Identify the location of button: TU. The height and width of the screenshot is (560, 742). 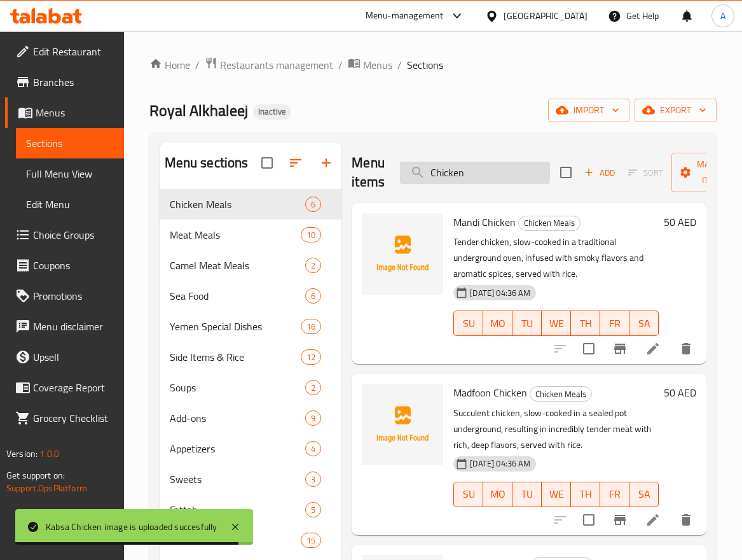
(528, 494).